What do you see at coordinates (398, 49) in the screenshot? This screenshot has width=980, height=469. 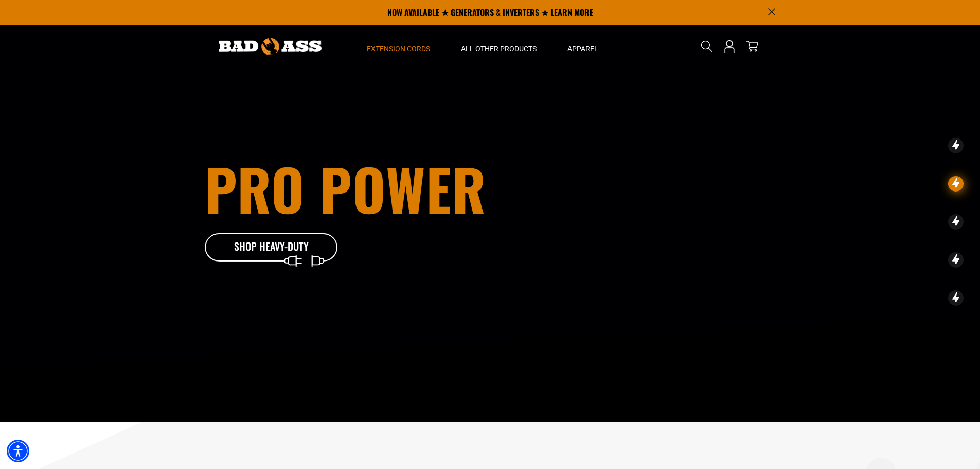 I see `span: Extension Cords` at bounding box center [398, 49].